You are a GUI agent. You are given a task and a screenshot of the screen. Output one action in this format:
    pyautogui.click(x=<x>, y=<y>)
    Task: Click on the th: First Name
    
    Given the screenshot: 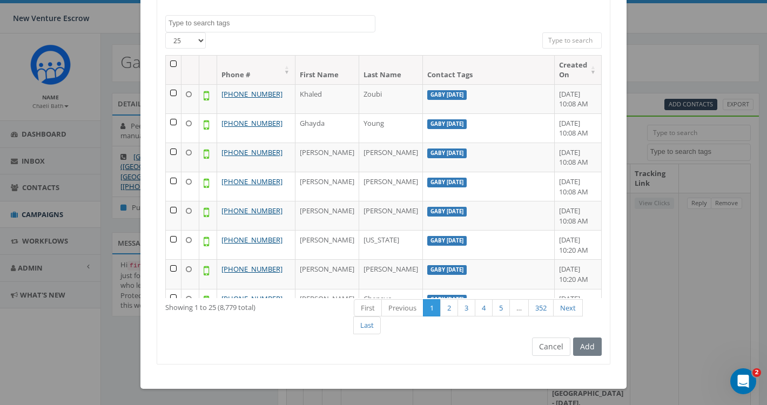 What is the action you would take?
    pyautogui.click(x=327, y=70)
    